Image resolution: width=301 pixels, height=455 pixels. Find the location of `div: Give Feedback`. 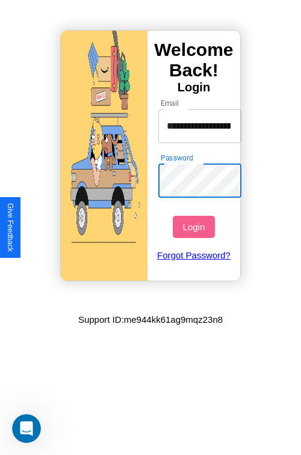

div: Give Feedback is located at coordinates (10, 227).